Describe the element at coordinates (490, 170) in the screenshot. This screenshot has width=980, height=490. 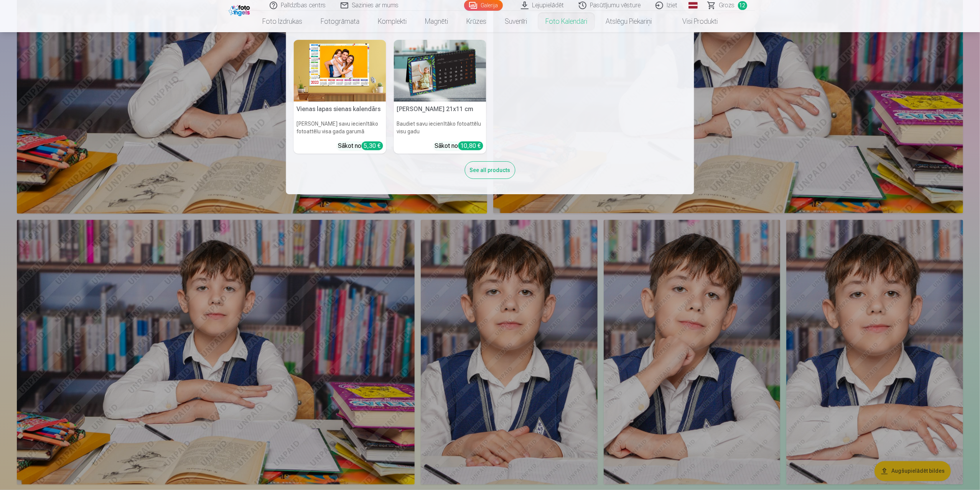
I see `div: See all products` at that location.